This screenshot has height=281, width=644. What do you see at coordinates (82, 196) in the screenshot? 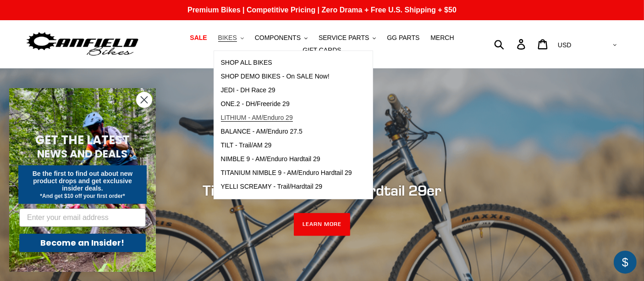
I see `span: *And get $10 off your first order*` at bounding box center [82, 196].